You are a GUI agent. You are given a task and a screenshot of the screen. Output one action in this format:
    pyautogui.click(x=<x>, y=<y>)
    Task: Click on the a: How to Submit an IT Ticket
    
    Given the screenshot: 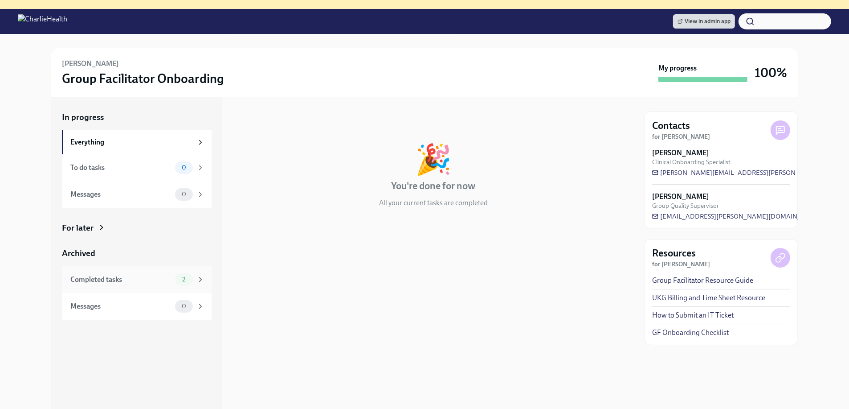 What is the action you would take?
    pyautogui.click(x=693, y=315)
    